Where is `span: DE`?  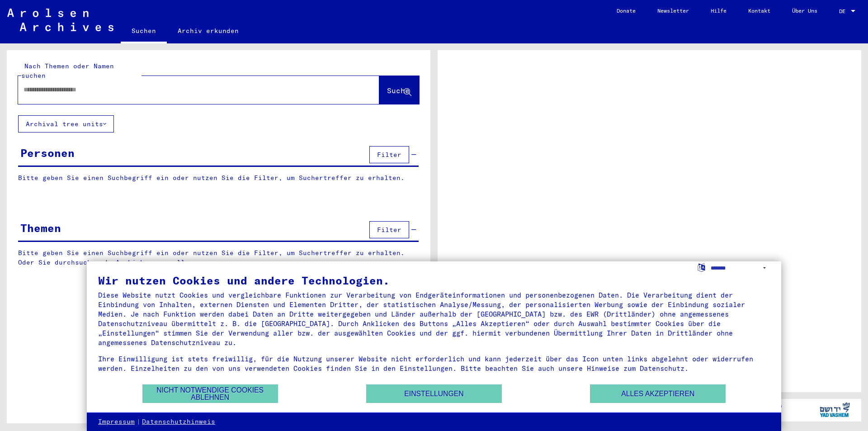
span: DE is located at coordinates (844, 11).